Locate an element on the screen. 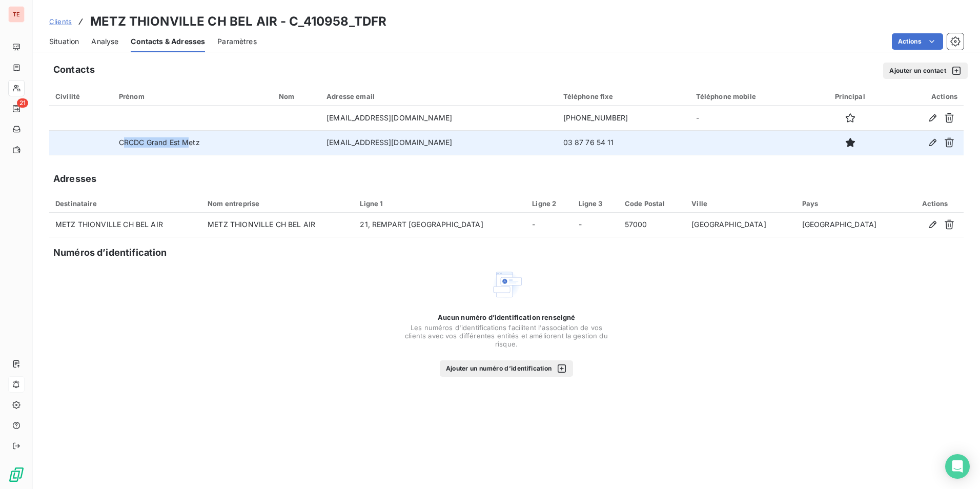 This screenshot has width=980, height=489. div: Téléphone mobile is located at coordinates (752, 96).